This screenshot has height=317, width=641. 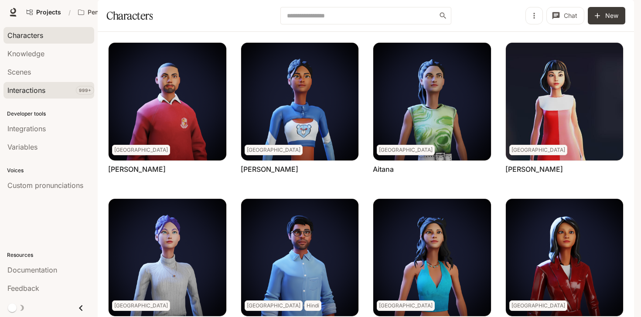 I want to click on span: Projects, so click(x=48, y=12).